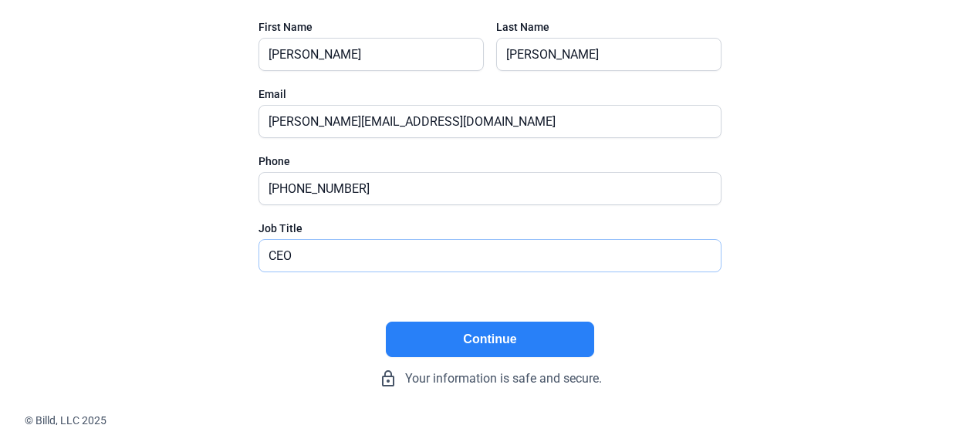 The width and height of the screenshot is (980, 425). What do you see at coordinates (490, 379) in the screenshot?
I see `div: Your information is safe and secure.` at bounding box center [490, 379].